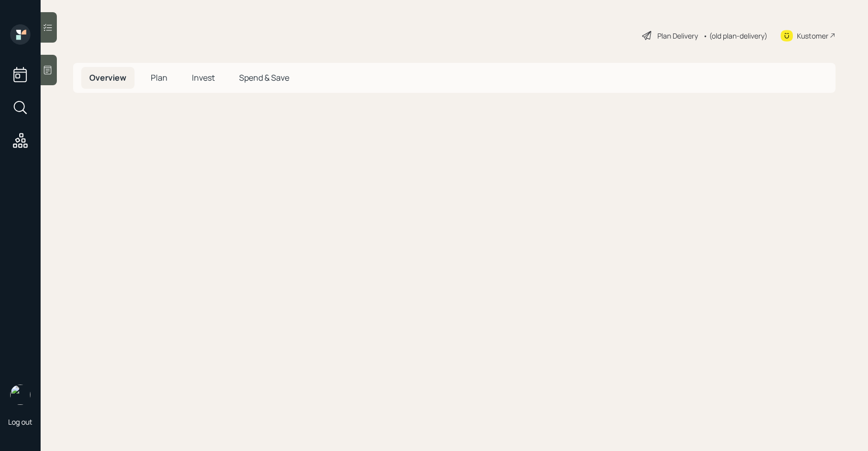  What do you see at coordinates (20, 395) in the screenshot?
I see `img: sami-boghos-headshot.png` at bounding box center [20, 395].